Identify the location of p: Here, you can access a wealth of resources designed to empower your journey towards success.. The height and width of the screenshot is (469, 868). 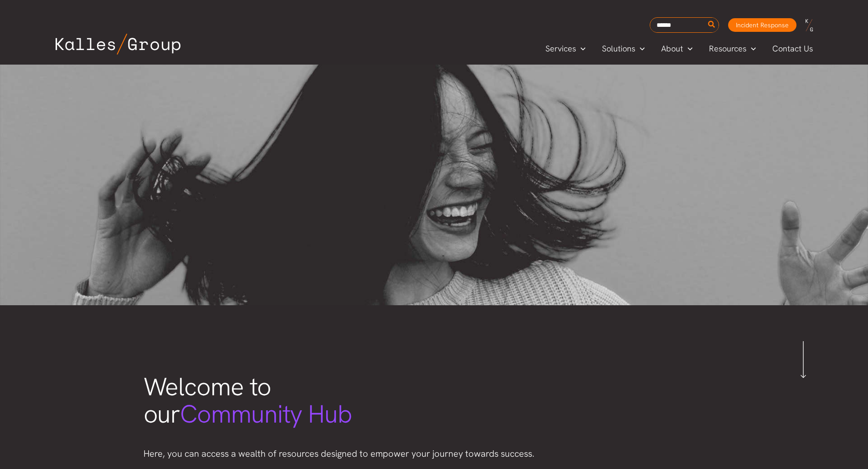
(434, 454).